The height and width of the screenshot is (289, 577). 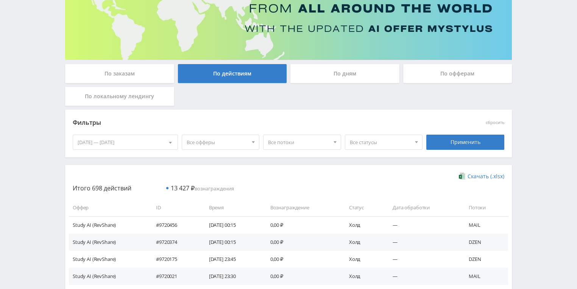 I want to click on td: #9720175, so click(x=175, y=259).